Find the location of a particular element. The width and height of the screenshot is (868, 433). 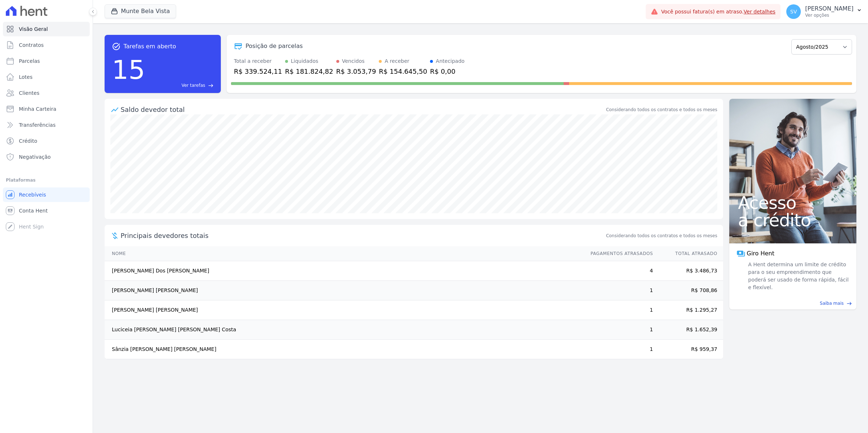

a: Conta Hent is located at coordinates (46, 211).